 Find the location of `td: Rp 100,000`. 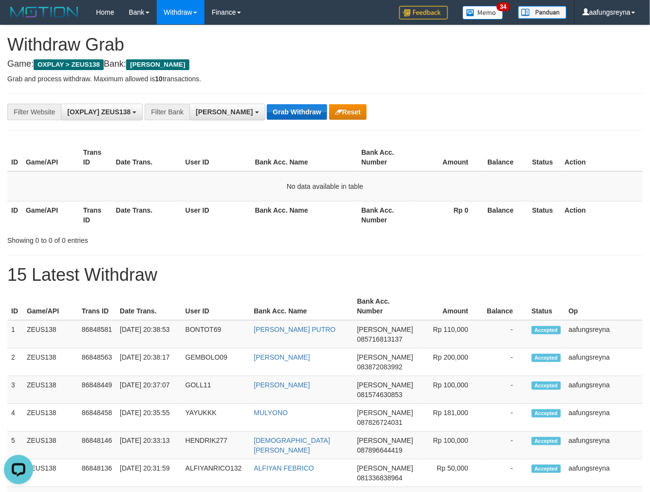

td: Rp 100,000 is located at coordinates (450, 390).